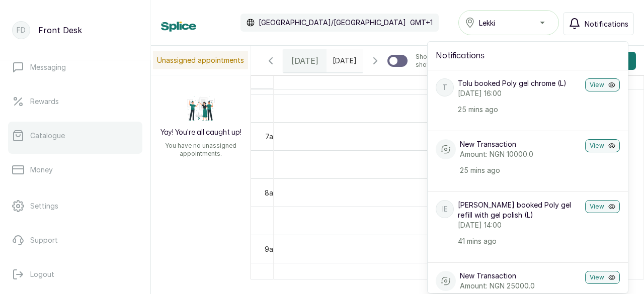 Image resolution: width=644 pixels, height=294 pixels. What do you see at coordinates (444, 88) in the screenshot?
I see `p: T` at bounding box center [444, 88].